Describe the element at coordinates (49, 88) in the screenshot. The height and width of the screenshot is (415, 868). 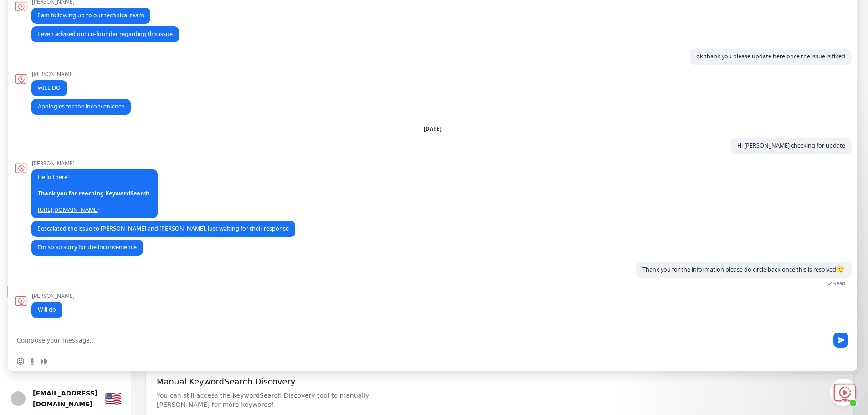
I see `span: wILL DO` at that location.